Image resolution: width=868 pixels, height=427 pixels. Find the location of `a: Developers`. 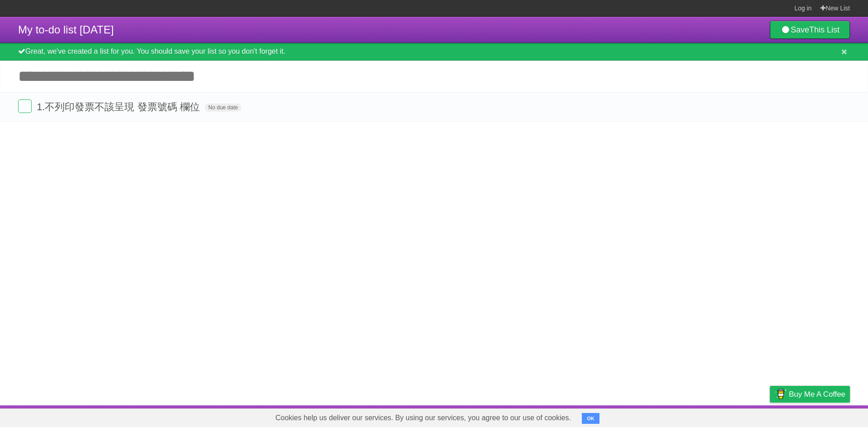

a: Developers is located at coordinates (697, 416).